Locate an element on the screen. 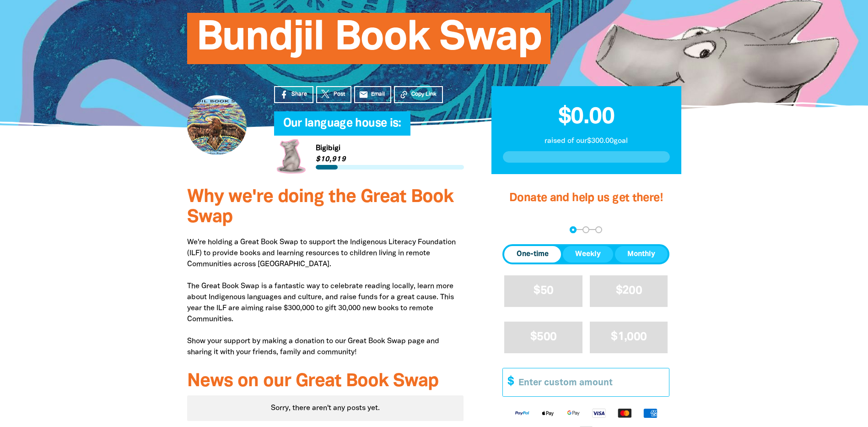 Image resolution: width=868 pixels, height=427 pixels. button: Navigate to step 3 of 3 to enter your payment details is located at coordinates (598, 229).